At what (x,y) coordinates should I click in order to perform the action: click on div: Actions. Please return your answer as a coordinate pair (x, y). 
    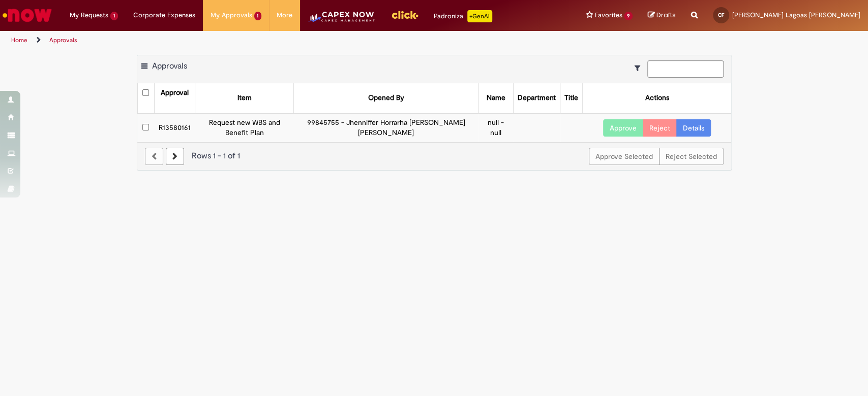
    Looking at the image, I should click on (656, 98).